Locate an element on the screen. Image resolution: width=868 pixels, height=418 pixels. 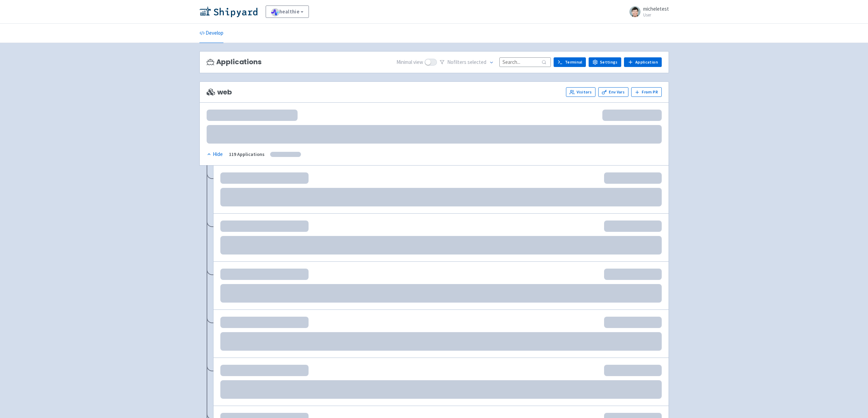
a: Visitors is located at coordinates (581, 92).